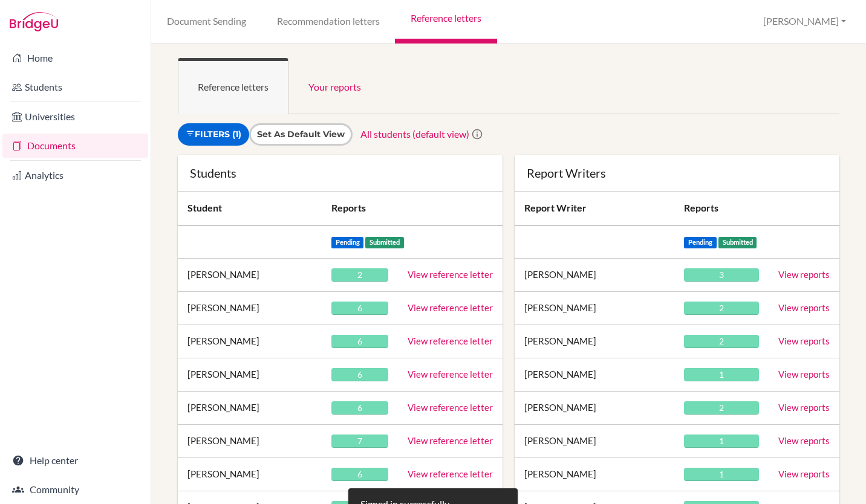 The height and width of the screenshot is (504, 866). I want to click on a: Analytics, so click(75, 175).